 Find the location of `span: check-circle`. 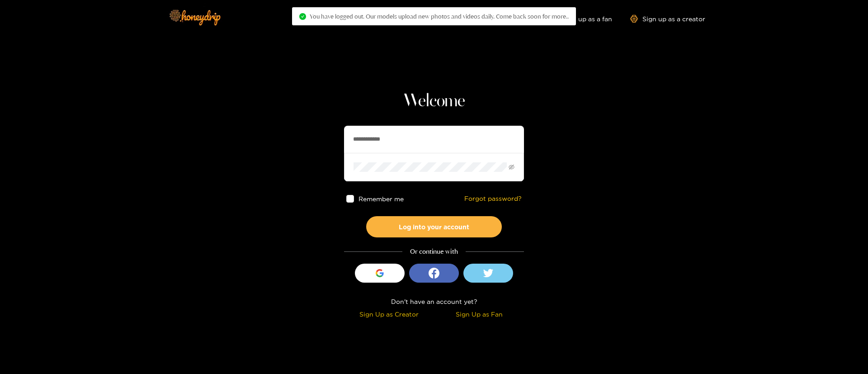

span: check-circle is located at coordinates (302, 16).